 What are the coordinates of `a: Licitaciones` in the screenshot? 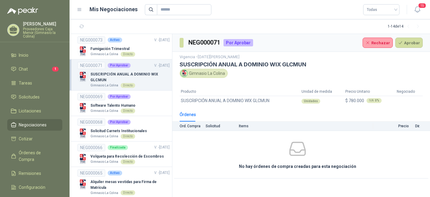 It's located at (35, 111).